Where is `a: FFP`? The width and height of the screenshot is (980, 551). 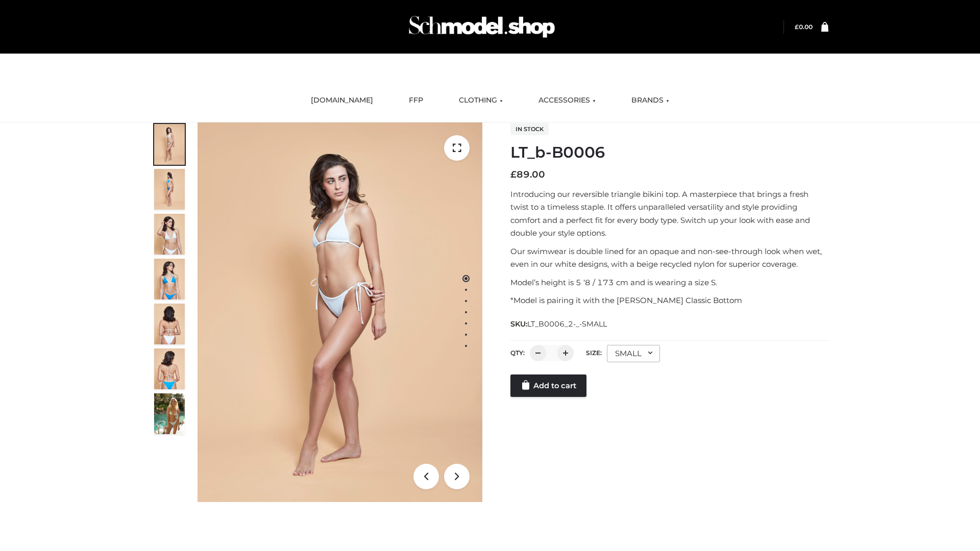 a: FFP is located at coordinates (416, 100).